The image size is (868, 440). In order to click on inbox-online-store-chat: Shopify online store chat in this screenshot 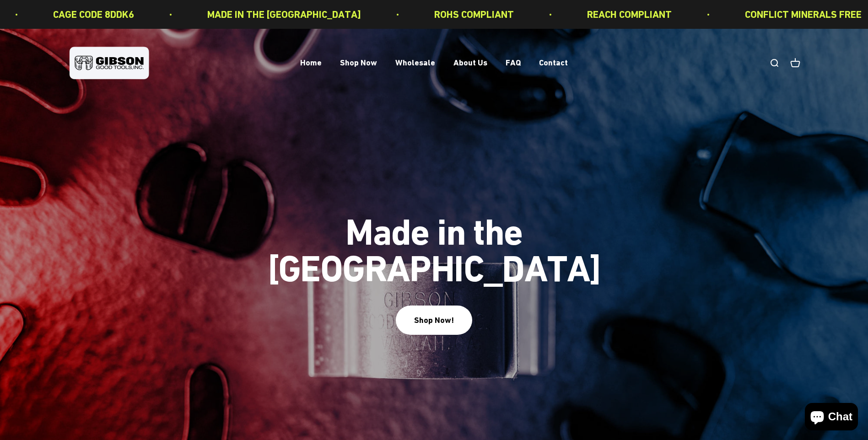, I will do `click(831, 418)`.